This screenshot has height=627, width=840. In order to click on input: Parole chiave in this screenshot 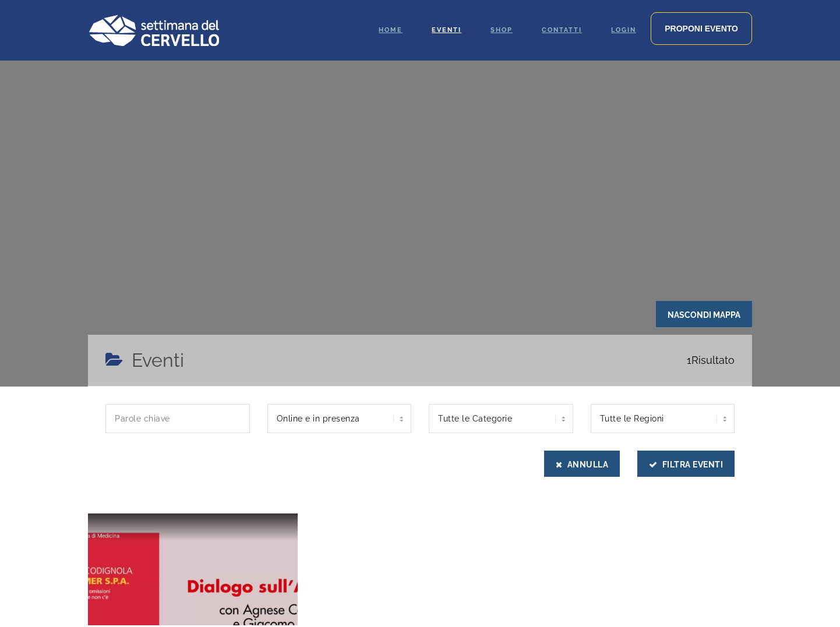, I will do `click(178, 419)`.